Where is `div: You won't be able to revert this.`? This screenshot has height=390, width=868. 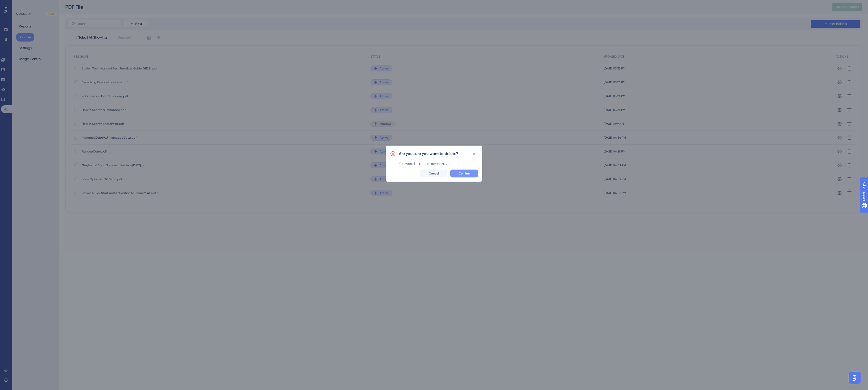 div: You won't be able to revert this. is located at coordinates (439, 164).